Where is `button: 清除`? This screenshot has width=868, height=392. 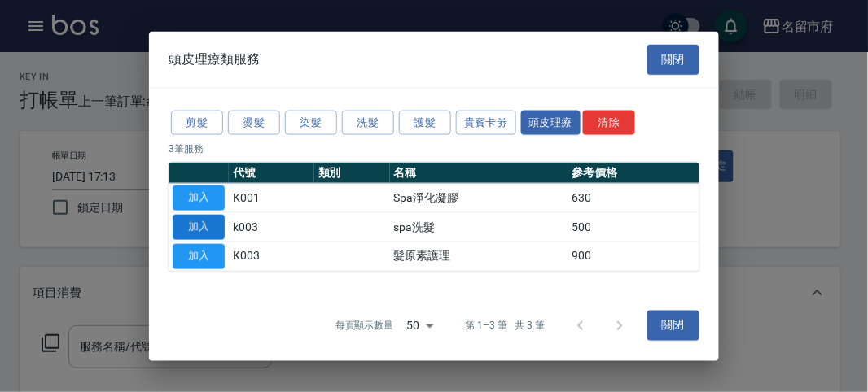 button: 清除 is located at coordinates (609, 122).